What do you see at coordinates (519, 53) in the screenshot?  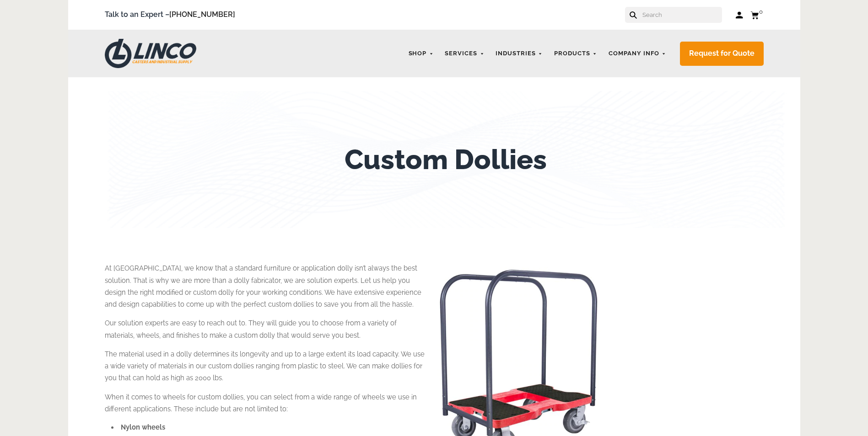 I see `a: Industries` at bounding box center [519, 53].